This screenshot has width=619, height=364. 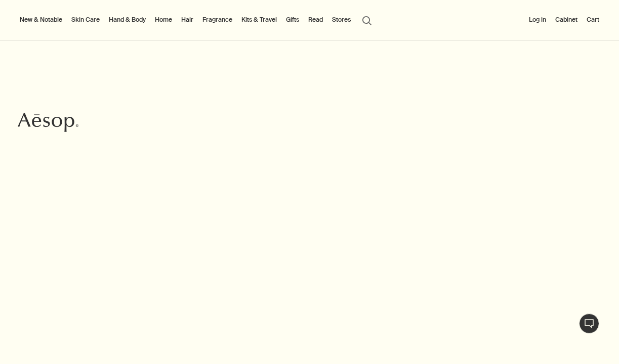 What do you see at coordinates (259, 20) in the screenshot?
I see `a: Kits & Travel` at bounding box center [259, 20].